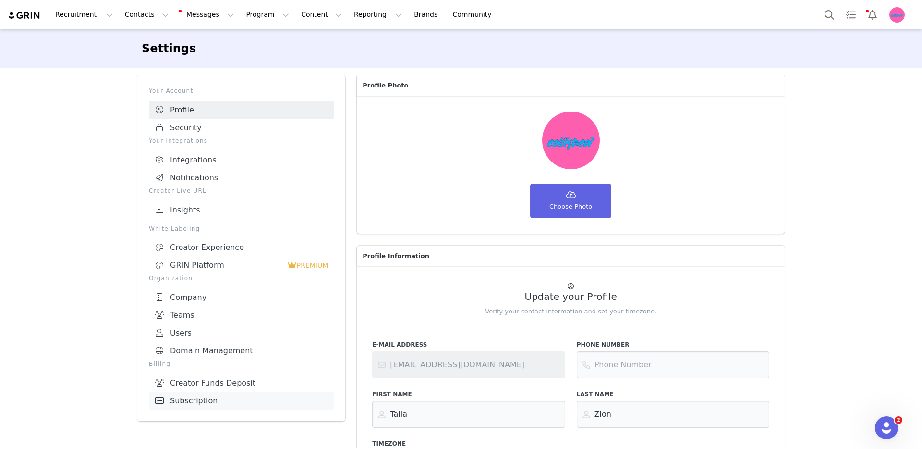  I want to click on a: Company, so click(241, 297).